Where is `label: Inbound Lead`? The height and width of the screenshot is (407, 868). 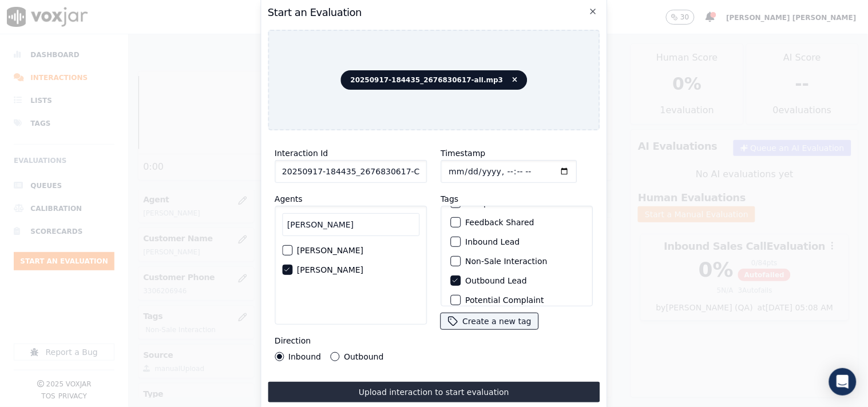
label: Inbound Lead is located at coordinates (492, 242).